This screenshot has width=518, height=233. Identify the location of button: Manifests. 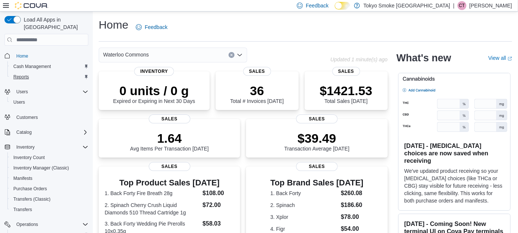
(49, 178).